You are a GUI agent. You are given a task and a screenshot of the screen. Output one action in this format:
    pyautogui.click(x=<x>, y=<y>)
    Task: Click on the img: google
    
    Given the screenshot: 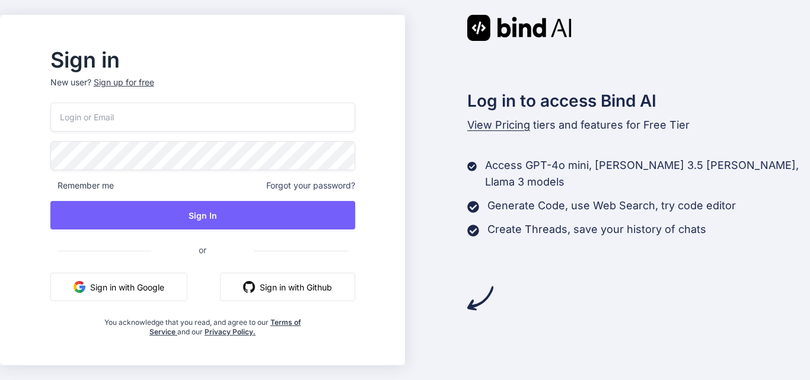 What is the action you would take?
    pyautogui.click(x=79, y=287)
    